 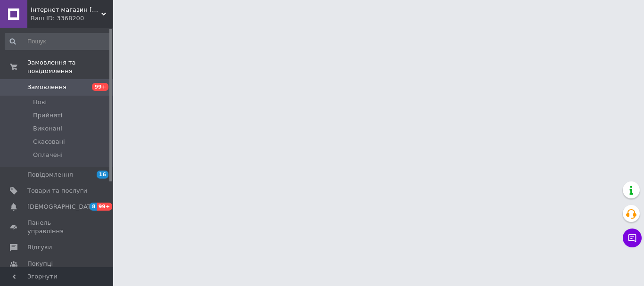 What do you see at coordinates (102, 174) in the screenshot?
I see `span: 16` at bounding box center [102, 174].